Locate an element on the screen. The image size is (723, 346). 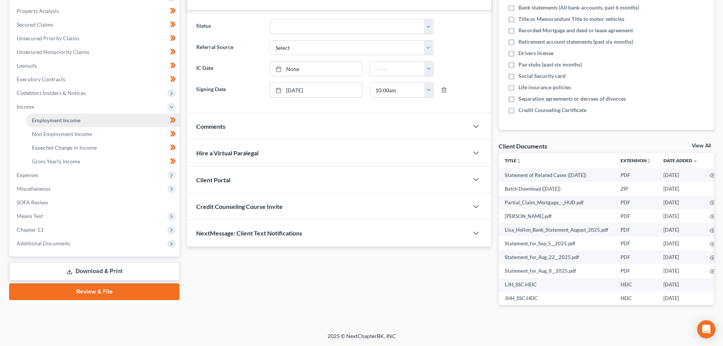
td: ZIP is located at coordinates (635, 189).